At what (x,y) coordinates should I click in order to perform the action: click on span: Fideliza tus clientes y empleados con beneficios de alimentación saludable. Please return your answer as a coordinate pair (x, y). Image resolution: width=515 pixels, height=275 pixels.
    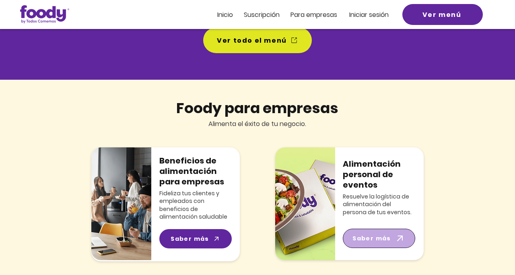
    Looking at the image, I should click on (193, 205).